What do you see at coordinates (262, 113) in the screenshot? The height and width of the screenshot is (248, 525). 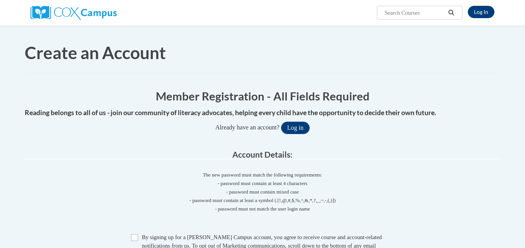 I see `h4: Reading belongs to all of us - join our community of literacy advocates, helping every child have...` at bounding box center [262, 113].